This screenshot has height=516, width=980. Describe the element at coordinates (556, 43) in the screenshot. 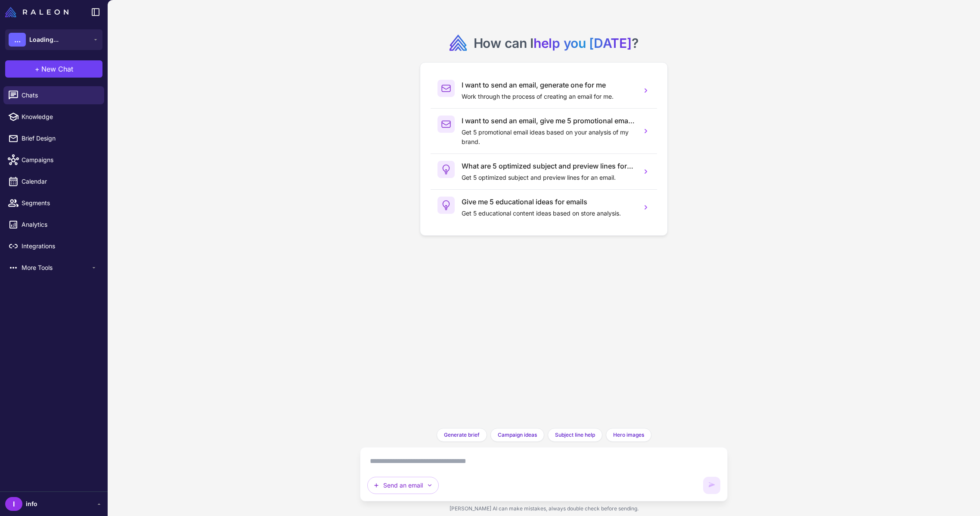

I see `h2: How can I ?` at that location.